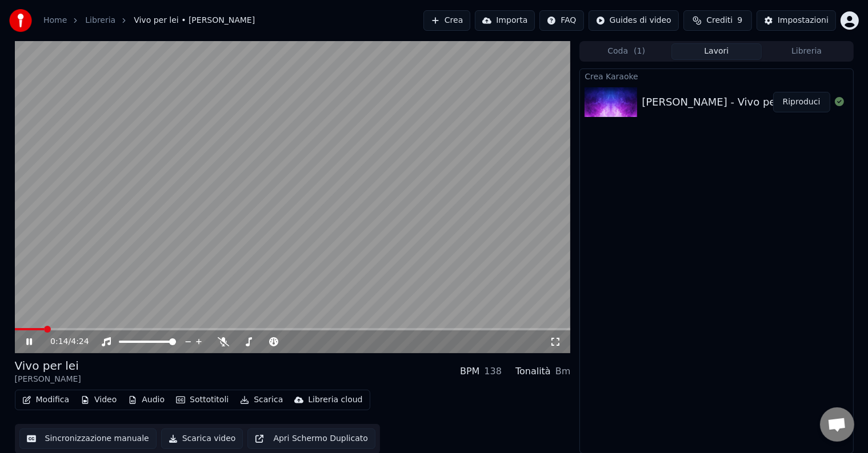 Image resolution: width=868 pixels, height=453 pixels. Describe the element at coordinates (470, 371) in the screenshot. I see `div: BPM` at that location.